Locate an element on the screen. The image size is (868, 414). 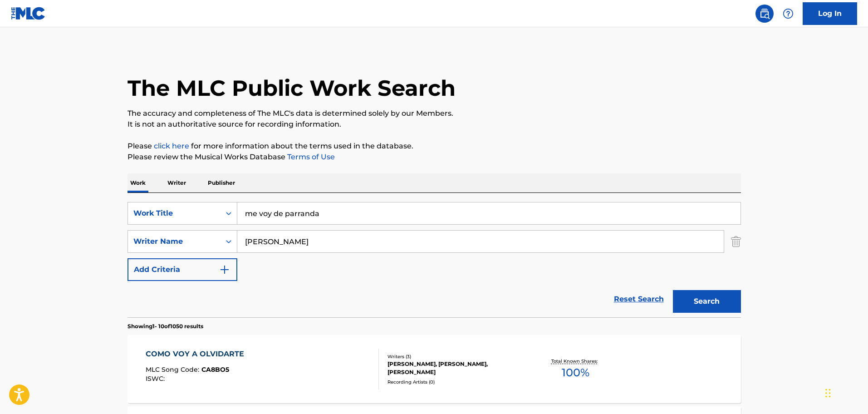
p: Please for more information about the terms used in the database. is located at coordinates (434, 146).